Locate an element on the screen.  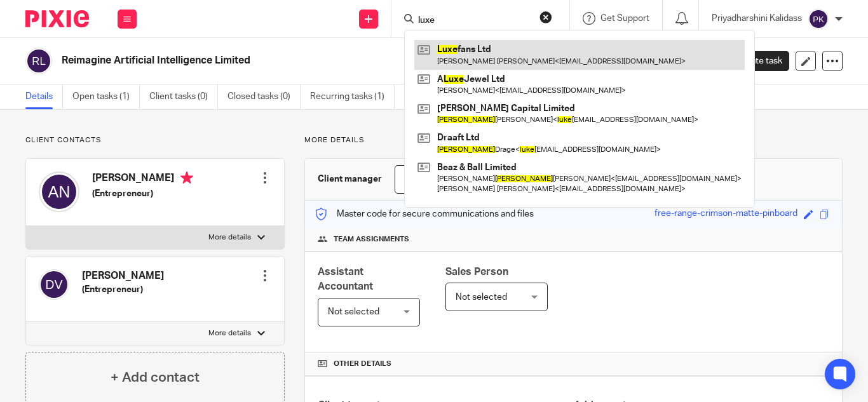
p: Client contacts is located at coordinates (155, 140).